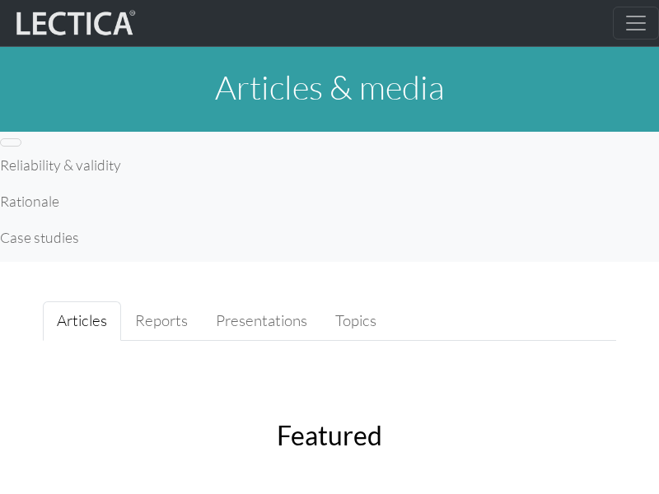 The width and height of the screenshot is (659, 494). I want to click on h2: Featured, so click(329, 436).